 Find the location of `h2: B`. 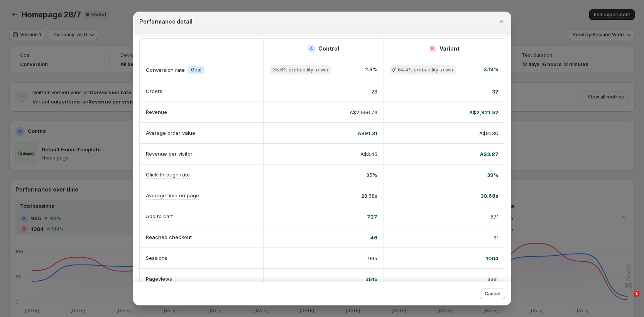

h2: B is located at coordinates (432, 49).